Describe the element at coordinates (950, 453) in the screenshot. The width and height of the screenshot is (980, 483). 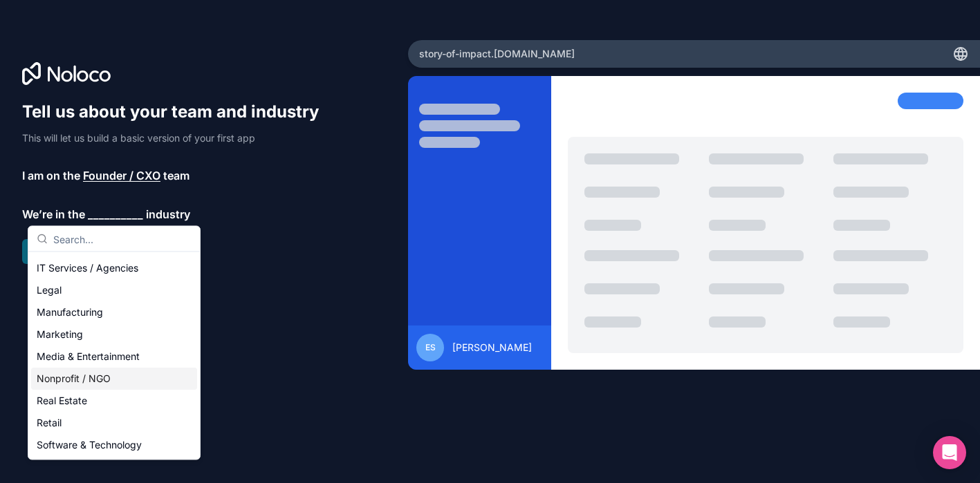
I see `div: Open Intercom Messenger` at that location.